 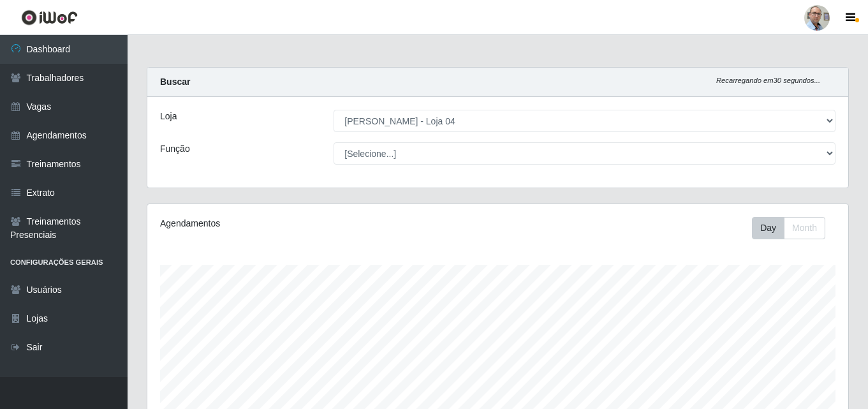 What do you see at coordinates (49, 17) in the screenshot?
I see `img: CoreUI Logo` at bounding box center [49, 17].